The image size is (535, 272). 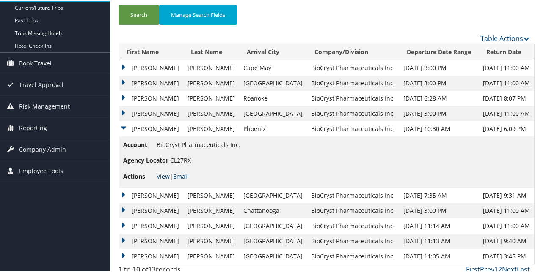 I want to click on span: Travel Approval, so click(x=41, y=84).